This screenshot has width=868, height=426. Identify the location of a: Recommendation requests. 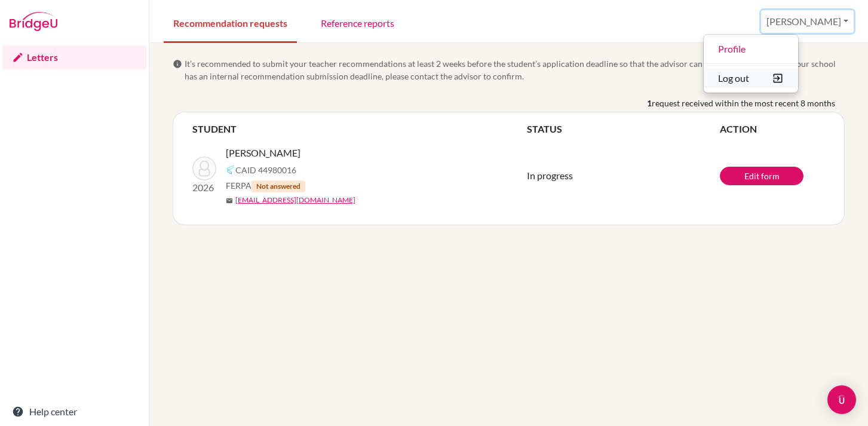
(230, 22).